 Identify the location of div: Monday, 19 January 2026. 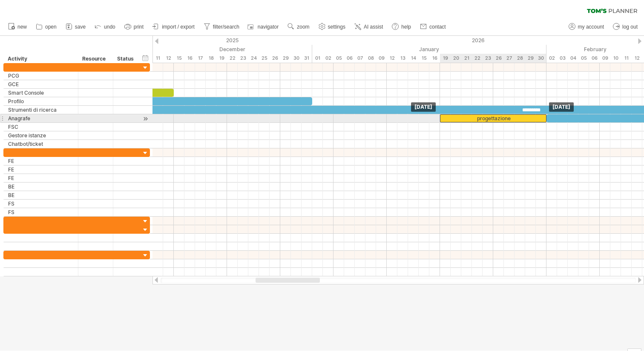
(445, 58).